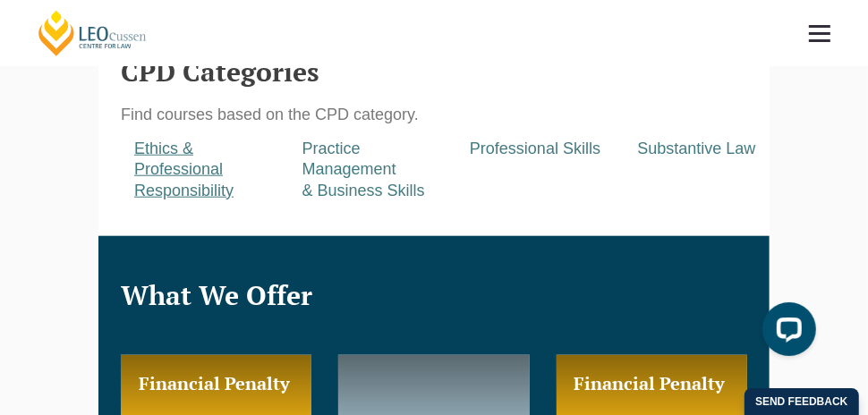 This screenshot has height=415, width=868. Describe the element at coordinates (363, 169) in the screenshot. I see `a: Practice Management& Business Skills` at that location.